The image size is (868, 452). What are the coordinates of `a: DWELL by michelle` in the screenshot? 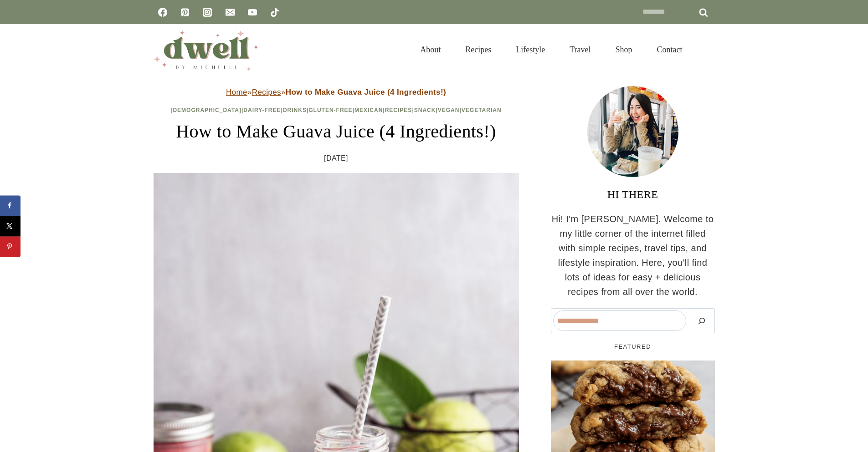 It's located at (206, 49).